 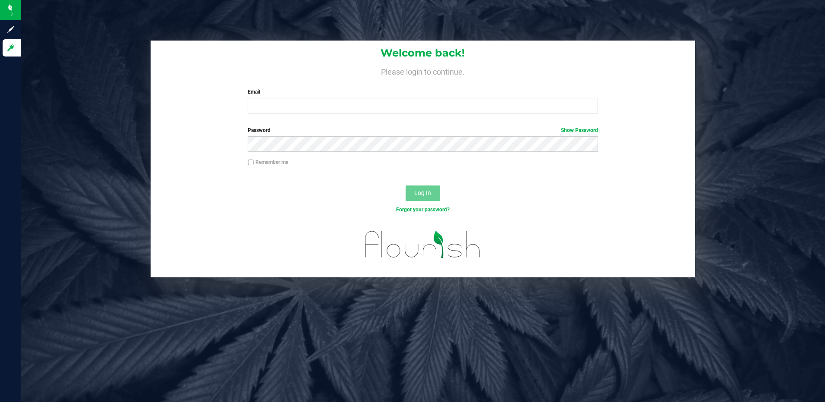 I want to click on label: Email, so click(x=423, y=92).